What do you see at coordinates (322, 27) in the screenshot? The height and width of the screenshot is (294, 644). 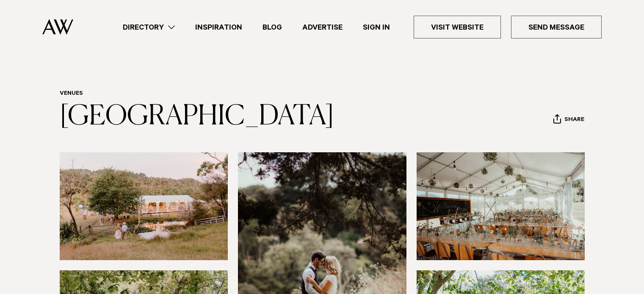 I see `a: Advertise` at bounding box center [322, 27].